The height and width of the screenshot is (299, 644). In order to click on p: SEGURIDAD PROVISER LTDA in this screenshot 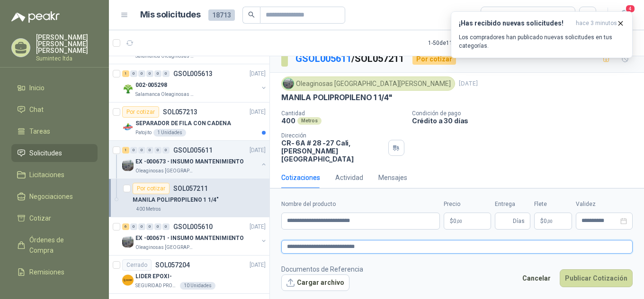, I will do `click(157, 286)`.